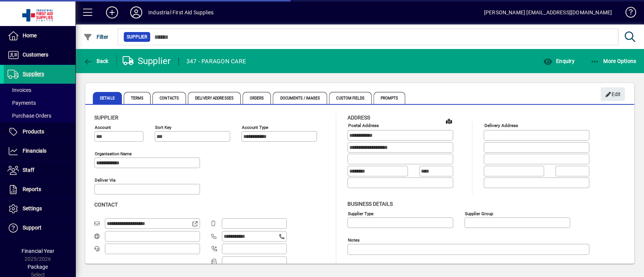 This screenshot has width=644, height=277. Describe the element at coordinates (33, 132) in the screenshot. I see `span: Products` at that location.